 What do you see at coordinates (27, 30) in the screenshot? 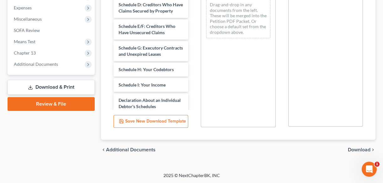
I see `span: SOFA Review` at bounding box center [27, 30].